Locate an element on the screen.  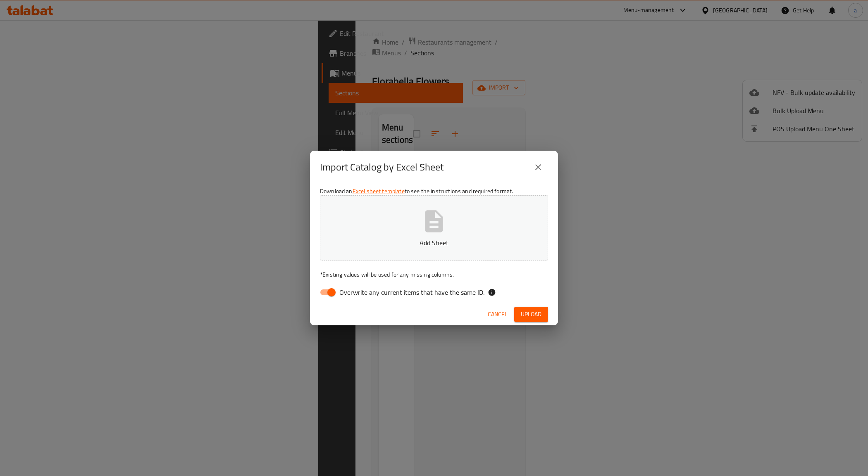
div: Download an to see the instructions and required format. is located at coordinates (434, 244).